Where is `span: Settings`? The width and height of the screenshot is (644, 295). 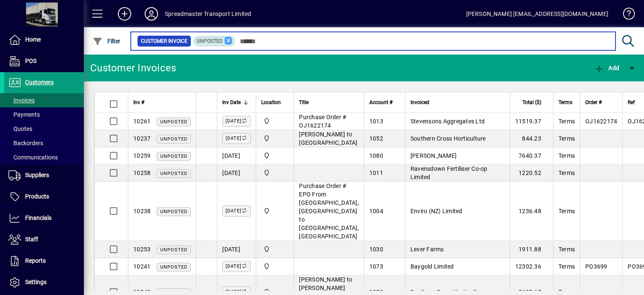
span: Settings is located at coordinates (36, 282).